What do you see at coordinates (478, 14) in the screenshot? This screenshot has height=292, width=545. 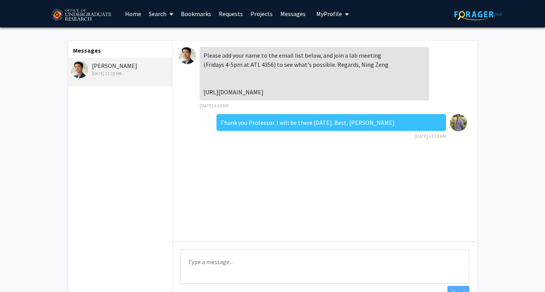 I see `img: ForagerOne Logo` at bounding box center [478, 14].